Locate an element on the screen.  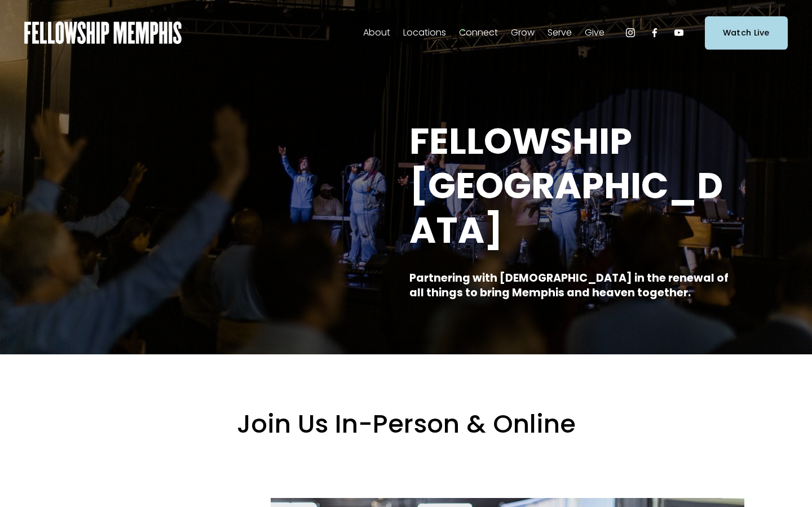
a: Instagram is located at coordinates (630, 33).